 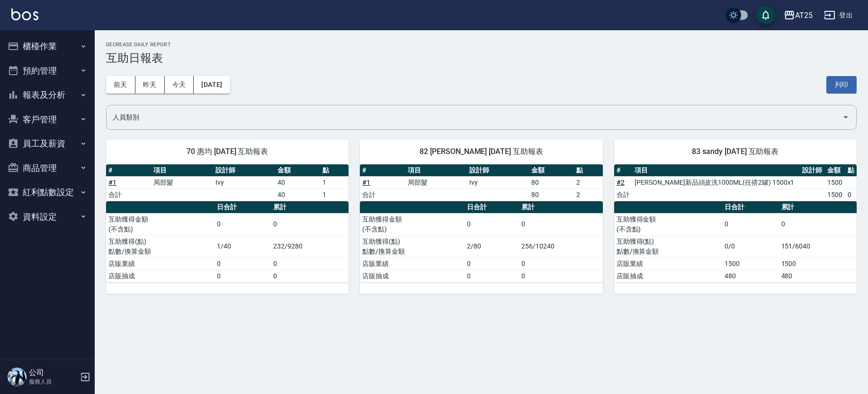 What do you see at coordinates (47, 217) in the screenshot?
I see `button: 資料設定` at bounding box center [47, 217].